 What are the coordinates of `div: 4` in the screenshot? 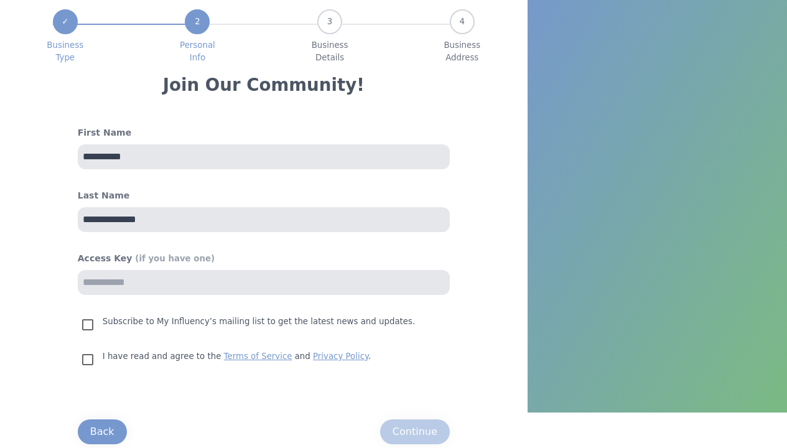 It's located at (462, 22).